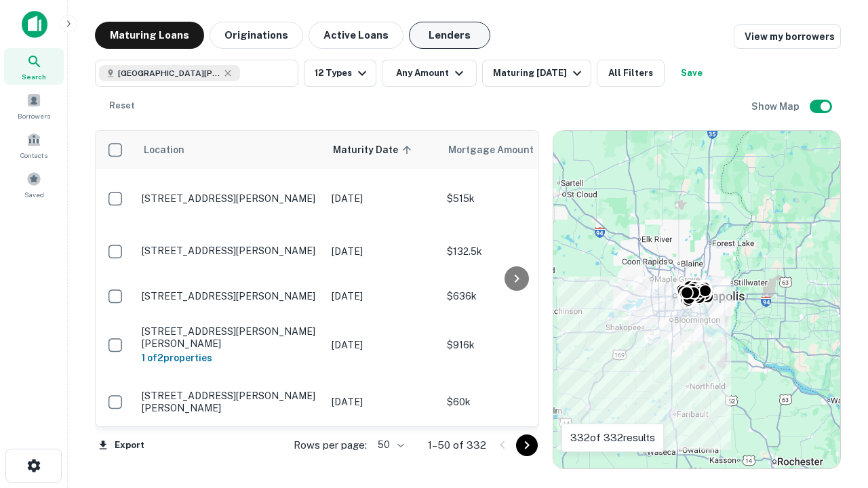 This screenshot has width=868, height=488. What do you see at coordinates (515, 402) in the screenshot?
I see `p: $60k` at bounding box center [515, 402].